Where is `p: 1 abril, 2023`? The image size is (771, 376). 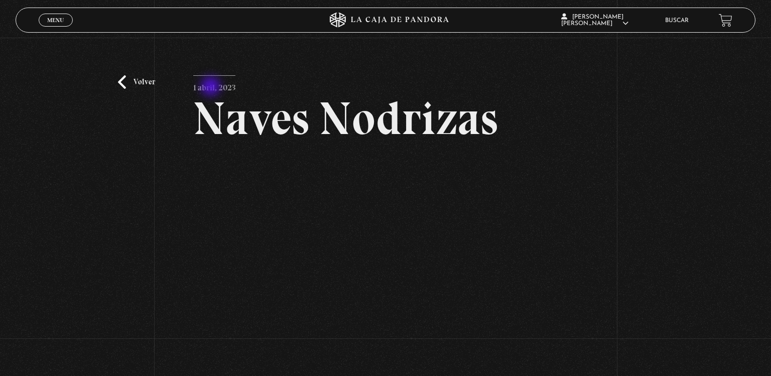
p: 1 abril, 2023 is located at coordinates (214, 85).